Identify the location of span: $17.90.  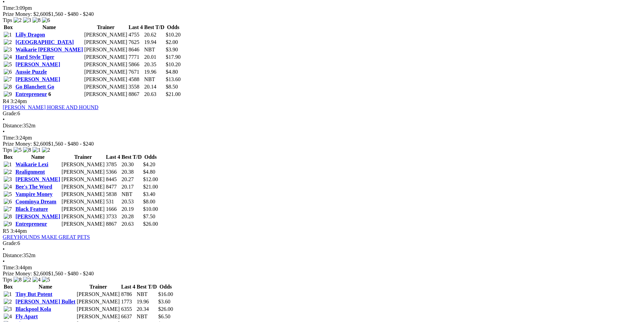
(173, 57).